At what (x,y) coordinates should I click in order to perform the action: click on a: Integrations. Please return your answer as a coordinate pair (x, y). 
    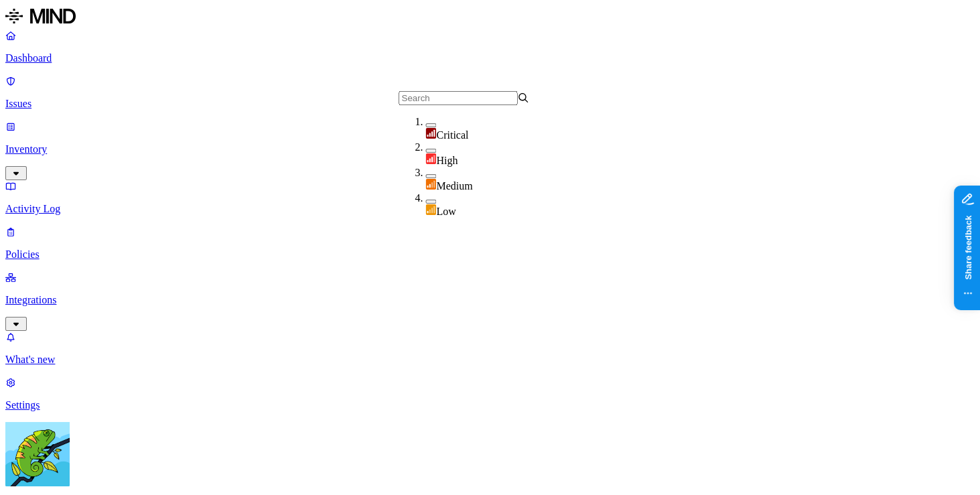
    Looking at the image, I should click on (490, 300).